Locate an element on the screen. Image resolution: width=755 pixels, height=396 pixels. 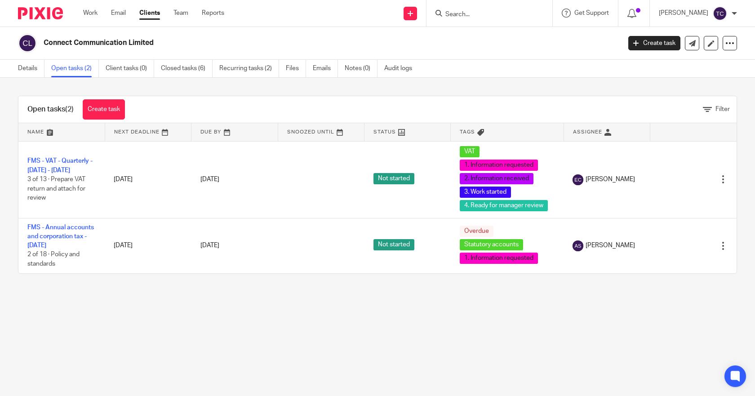
a: Email is located at coordinates (118, 13).